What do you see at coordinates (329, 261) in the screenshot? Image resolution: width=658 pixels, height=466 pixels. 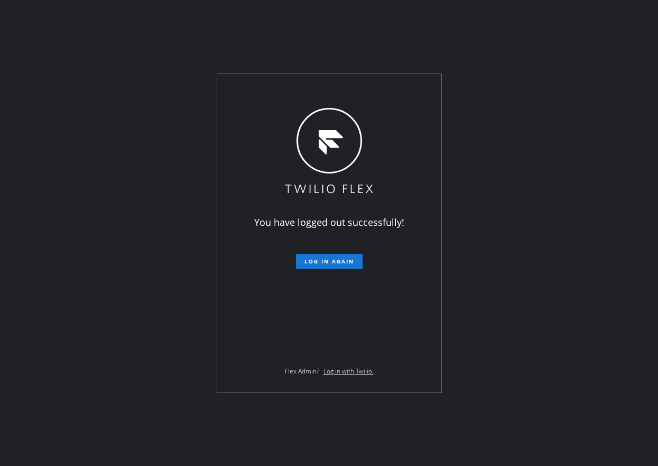 I see `span: Log in again` at bounding box center [329, 261].